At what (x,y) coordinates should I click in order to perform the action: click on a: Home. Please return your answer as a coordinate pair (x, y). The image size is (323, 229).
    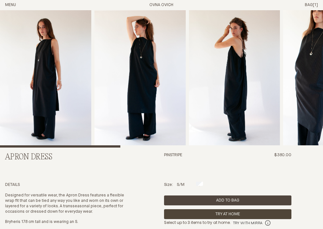
    Looking at the image, I should click on (161, 5).